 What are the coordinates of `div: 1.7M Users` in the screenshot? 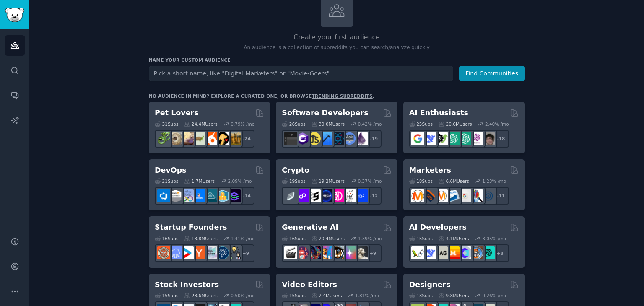 It's located at (199, 181).